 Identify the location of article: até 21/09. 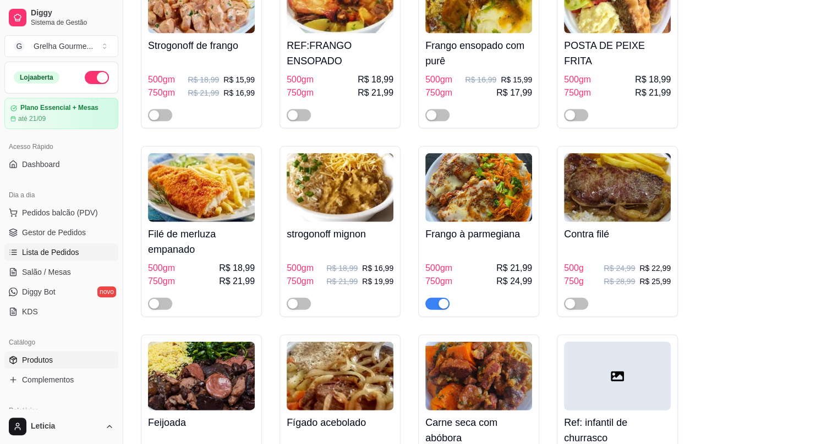
(32, 119).